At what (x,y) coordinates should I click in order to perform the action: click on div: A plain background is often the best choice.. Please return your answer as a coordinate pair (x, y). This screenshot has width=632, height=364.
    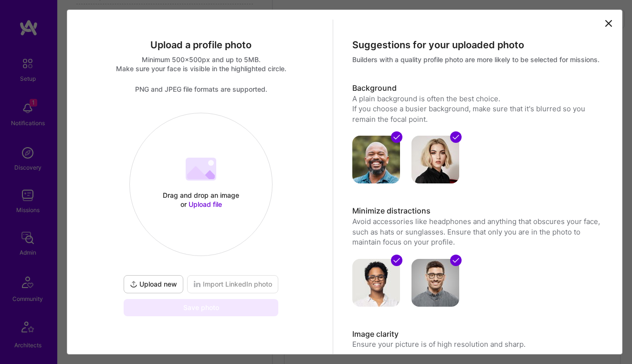
    Looking at the image, I should click on (477, 98).